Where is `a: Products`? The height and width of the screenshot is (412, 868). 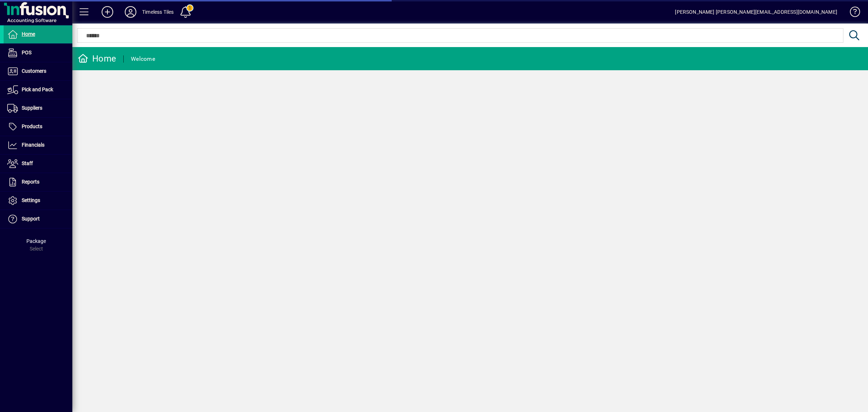
a: Products is located at coordinates (38, 126).